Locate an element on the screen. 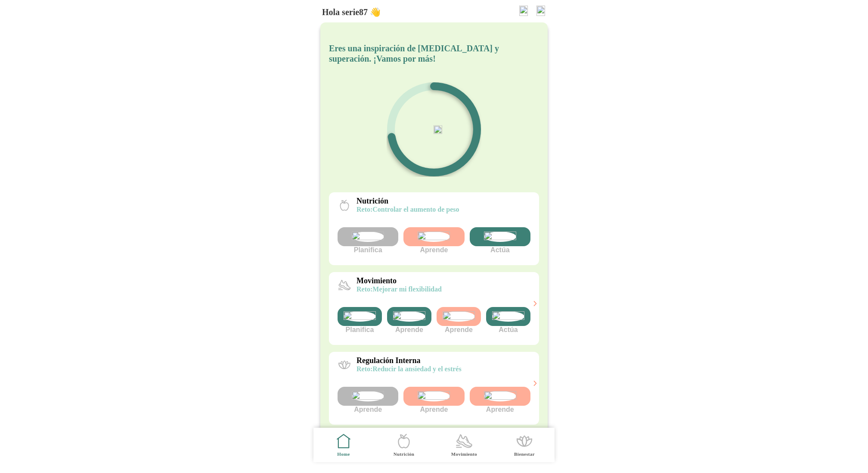  p: Nutrición is located at coordinates (407, 201).